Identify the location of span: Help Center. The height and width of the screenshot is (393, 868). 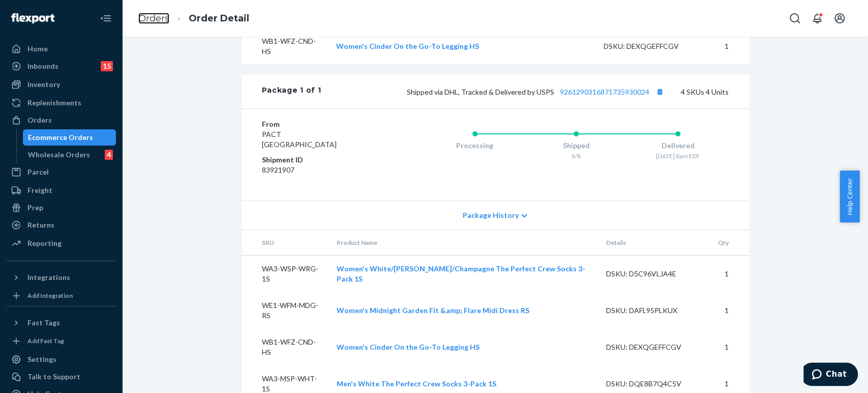
(850, 196).